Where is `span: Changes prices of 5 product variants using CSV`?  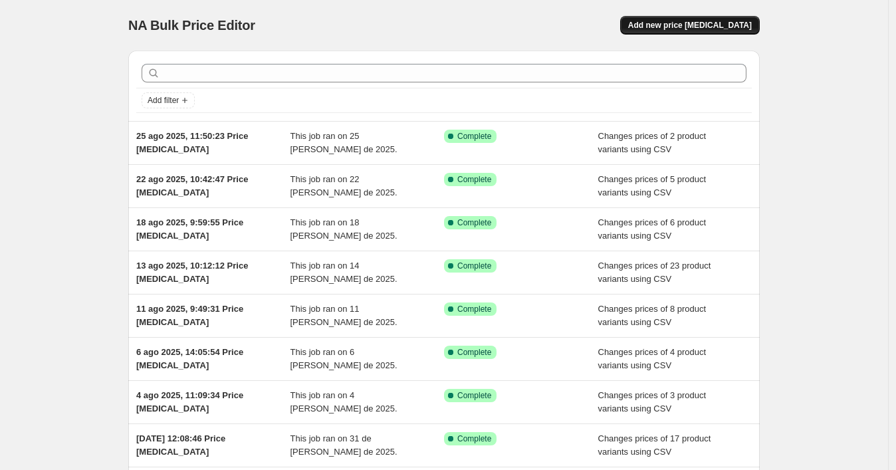 span: Changes prices of 5 product variants using CSV is located at coordinates (652, 186).